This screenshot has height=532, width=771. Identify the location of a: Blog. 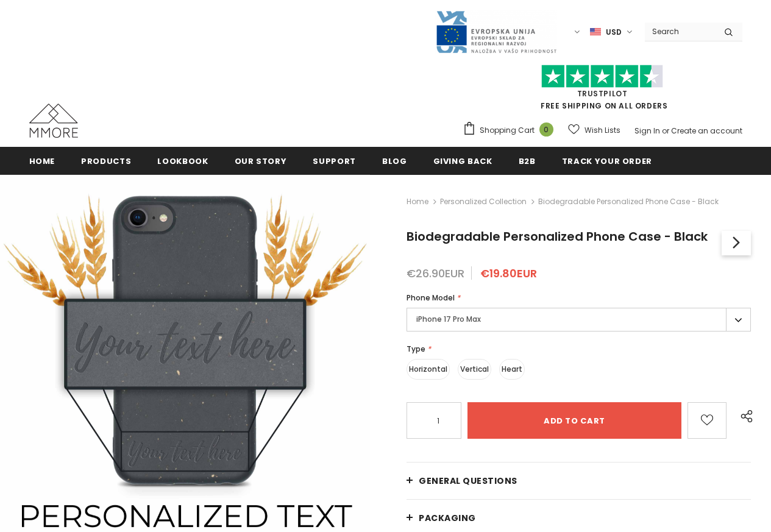
(394, 160).